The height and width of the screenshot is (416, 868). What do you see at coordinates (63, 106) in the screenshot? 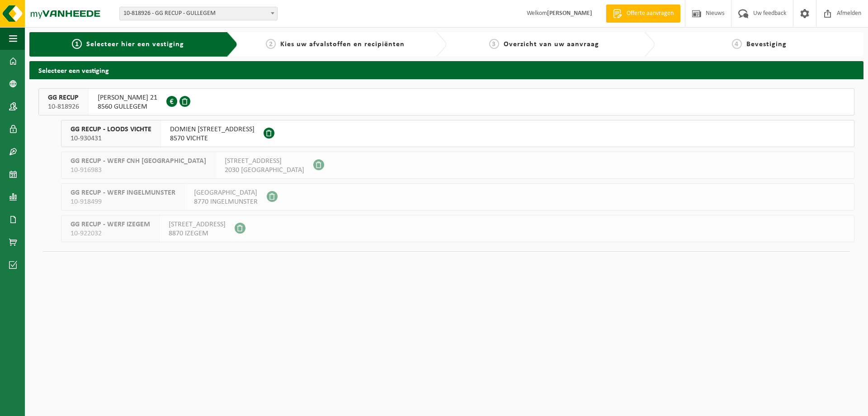
I see `span: 10-818926` at bounding box center [63, 106].